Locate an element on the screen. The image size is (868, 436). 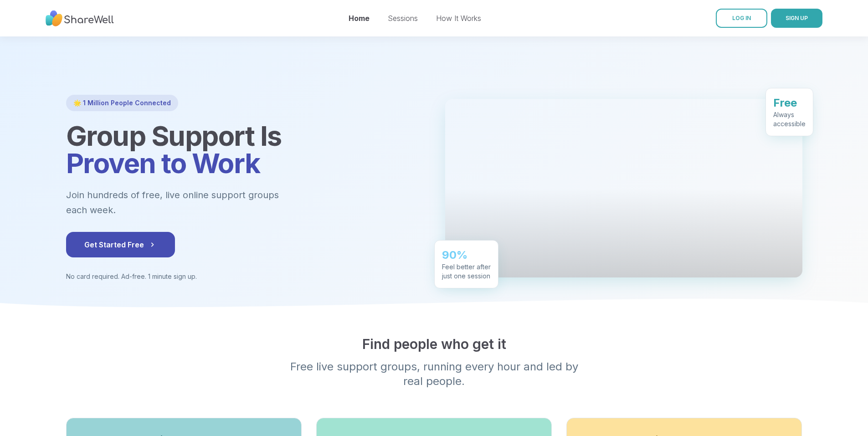
div: 🌟 1 Million People Connected is located at coordinates (122, 103).